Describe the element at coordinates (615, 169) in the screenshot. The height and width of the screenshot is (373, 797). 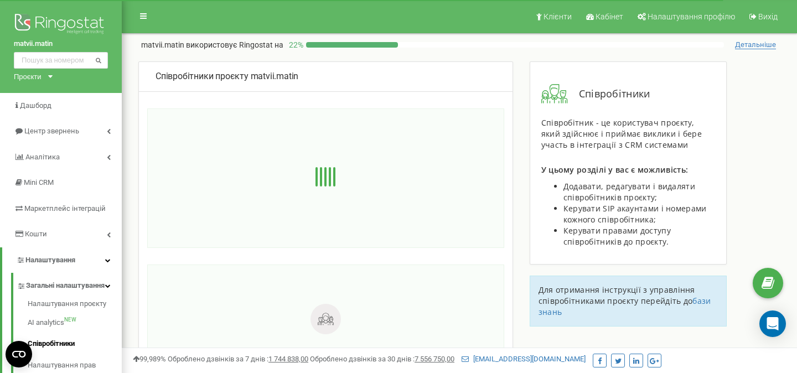
I see `span: У цьому розділі у вас є можливість:` at that location.